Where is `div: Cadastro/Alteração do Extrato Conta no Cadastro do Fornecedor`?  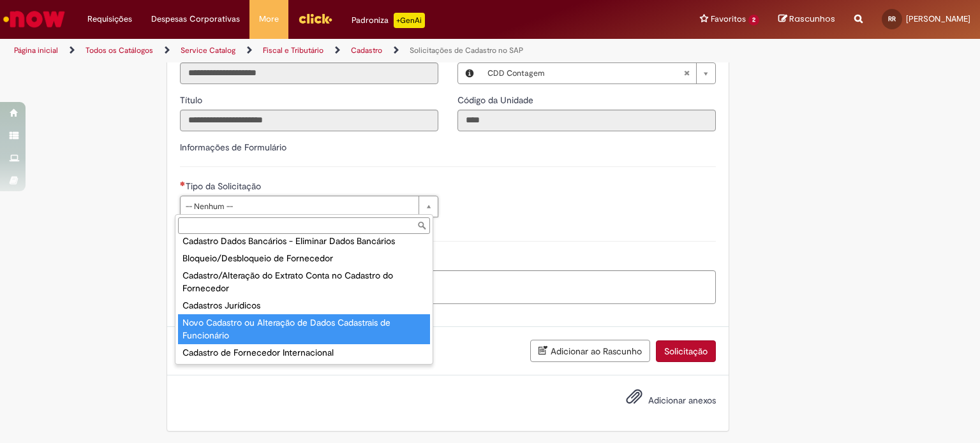 div: Cadastro/Alteração do Extrato Conta no Cadastro do Fornecedor is located at coordinates (304, 281).